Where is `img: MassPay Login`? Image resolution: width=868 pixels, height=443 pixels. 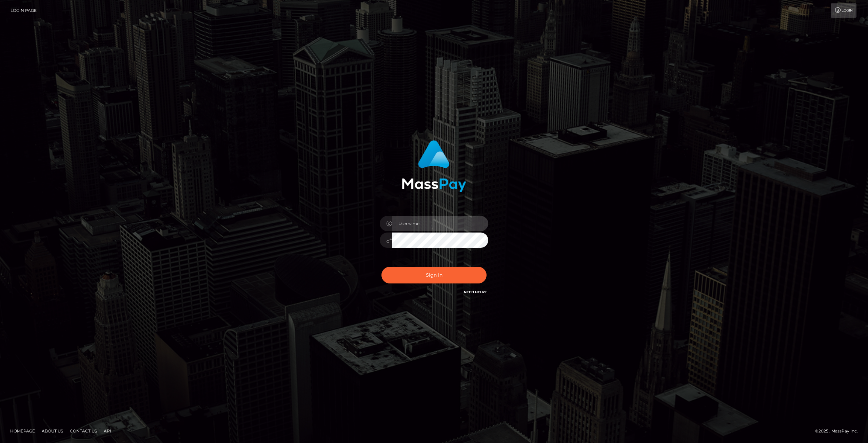 img: MassPay Login is located at coordinates (434, 166).